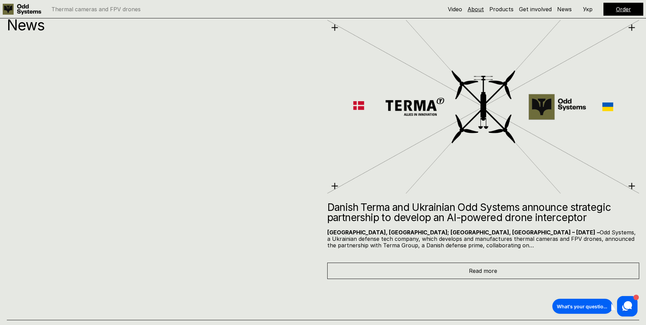 The width and height of the screenshot is (646, 325). I want to click on div: What's your question?, so click(32, 12).